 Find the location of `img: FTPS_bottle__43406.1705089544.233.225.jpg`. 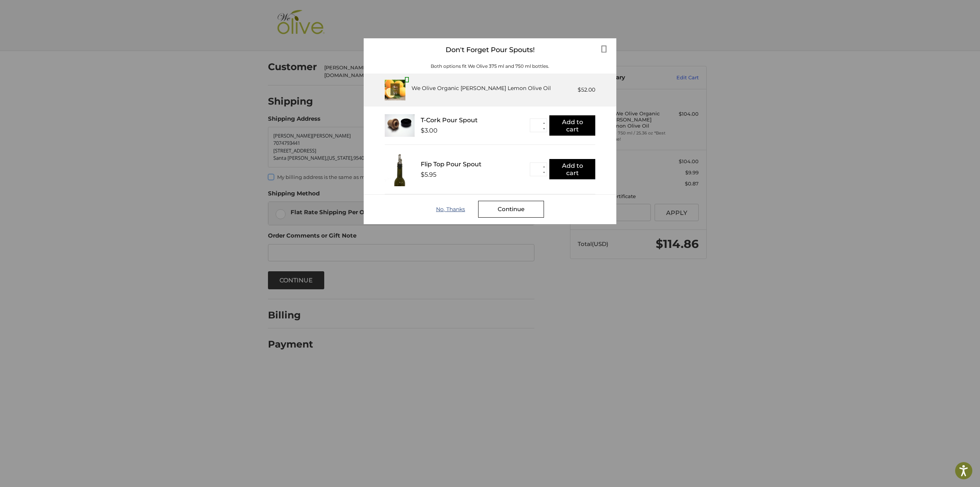

img: FTPS_bottle__43406.1705089544.233.225.jpg is located at coordinates (400, 169).